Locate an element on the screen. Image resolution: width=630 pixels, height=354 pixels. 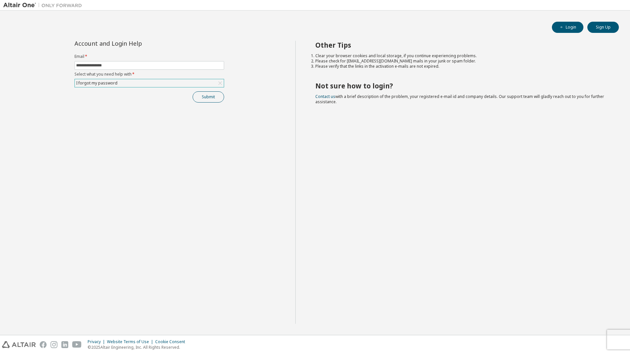
div: Account and Login Help is located at coordinates (134, 43).